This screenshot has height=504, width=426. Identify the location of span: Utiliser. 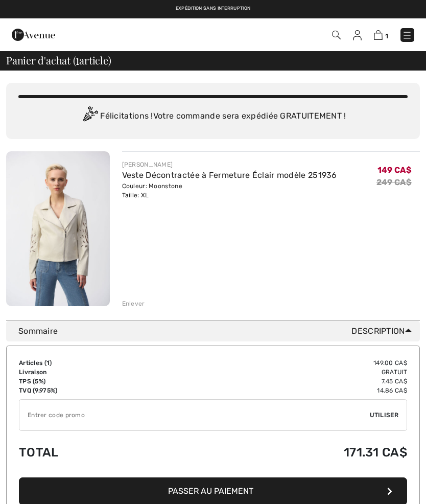
(384, 415).